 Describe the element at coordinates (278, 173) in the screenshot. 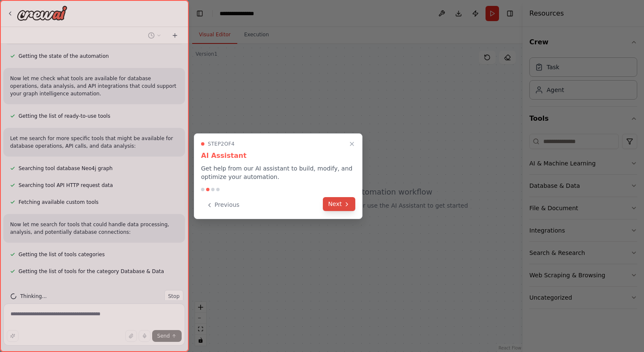

I see `p: Get help from our AI assistant to build, modify, and optimize your automation.` at that location.